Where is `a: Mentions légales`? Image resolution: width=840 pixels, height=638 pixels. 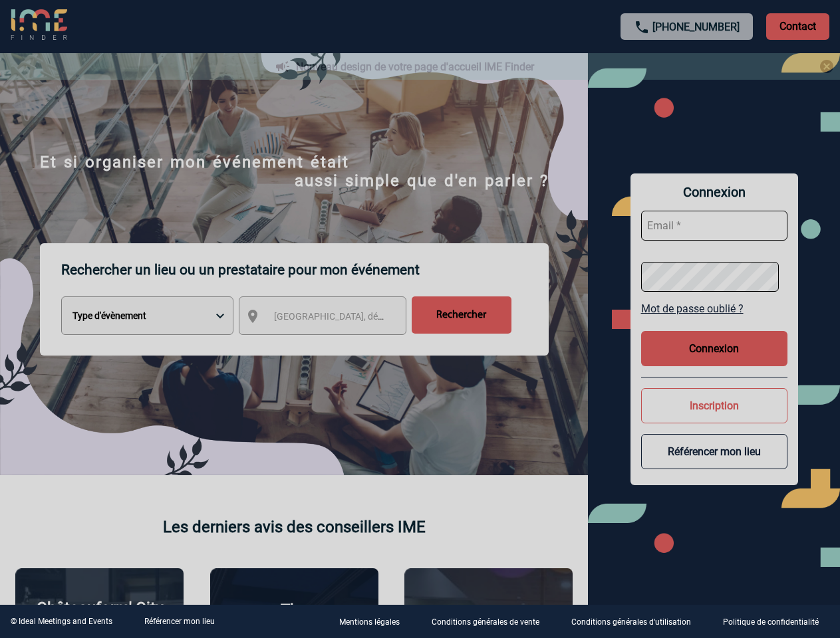 a: Mentions légales is located at coordinates (375, 622).